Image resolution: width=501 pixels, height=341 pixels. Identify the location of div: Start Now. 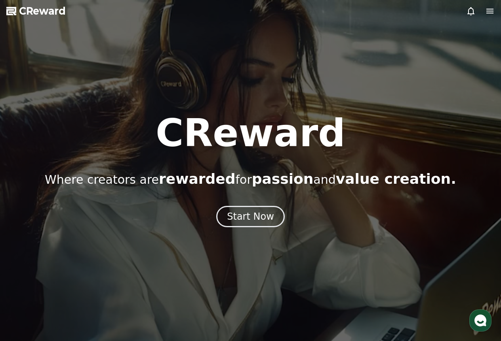
(250, 217).